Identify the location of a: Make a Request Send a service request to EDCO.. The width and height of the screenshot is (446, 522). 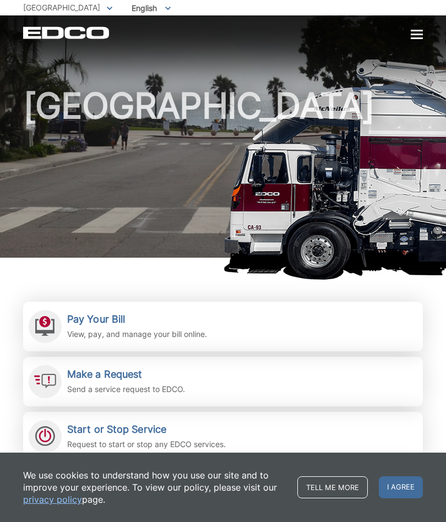
(223, 381).